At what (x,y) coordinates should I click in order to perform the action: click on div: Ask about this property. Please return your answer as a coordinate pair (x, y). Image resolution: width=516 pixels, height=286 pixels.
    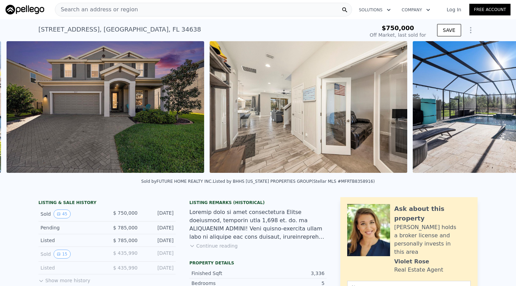
    Looking at the image, I should click on (432, 214).